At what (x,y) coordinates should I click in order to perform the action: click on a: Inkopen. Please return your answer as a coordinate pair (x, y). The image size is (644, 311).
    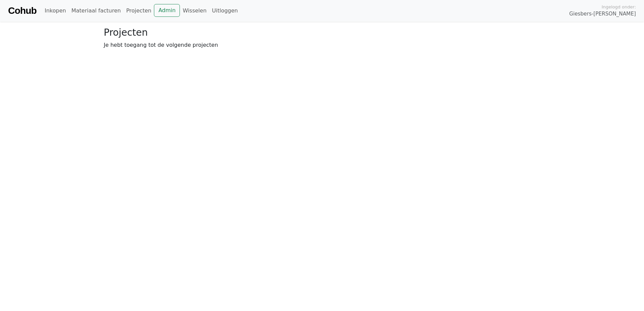
    Looking at the image, I should click on (55, 11).